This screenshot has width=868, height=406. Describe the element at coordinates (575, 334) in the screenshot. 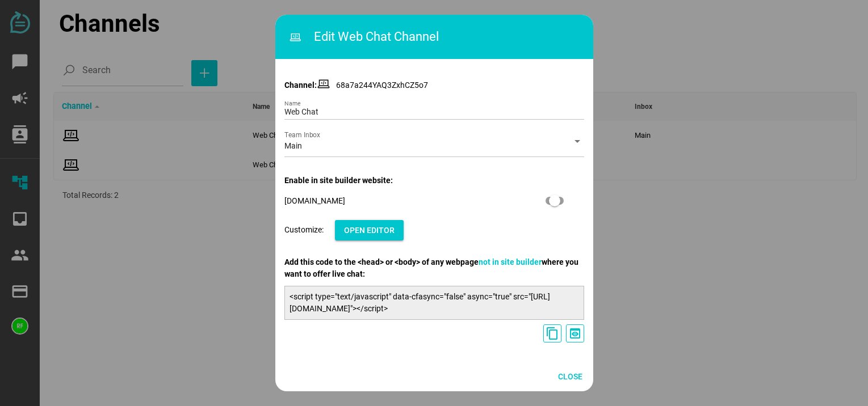

I see `i: preview` at that location.